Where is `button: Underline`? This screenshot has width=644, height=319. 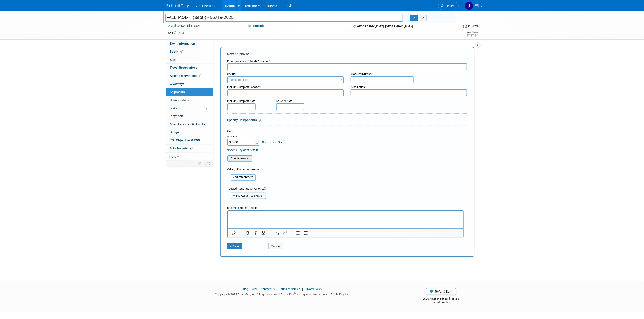
button: Underline is located at coordinates (263, 233).